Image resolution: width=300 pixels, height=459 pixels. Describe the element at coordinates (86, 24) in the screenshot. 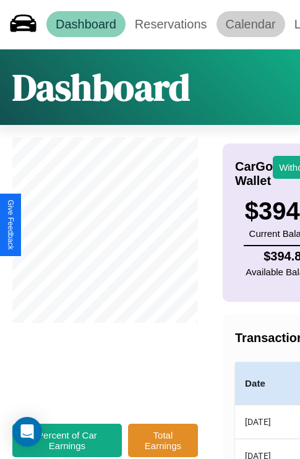

I see `a: Dashboard` at that location.